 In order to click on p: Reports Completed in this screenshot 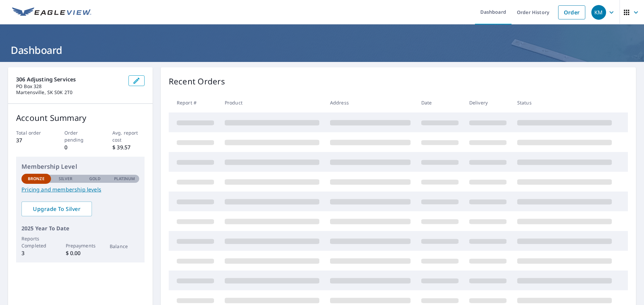, I will do `click(36, 242)`.